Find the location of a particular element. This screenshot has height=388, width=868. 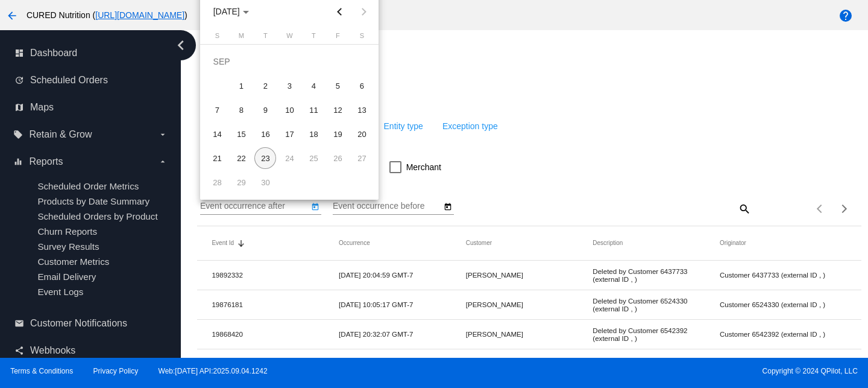

div: 27 is located at coordinates (362, 158).